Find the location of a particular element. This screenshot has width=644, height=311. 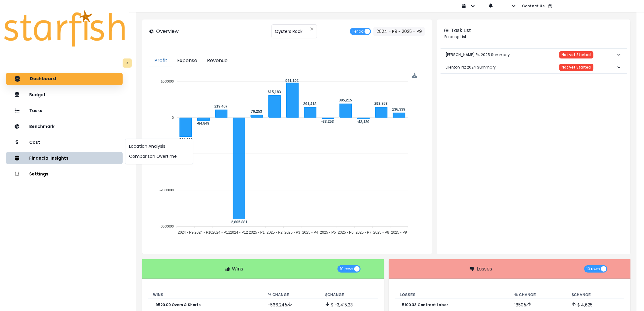

button: Dashboard is located at coordinates (64, 79).